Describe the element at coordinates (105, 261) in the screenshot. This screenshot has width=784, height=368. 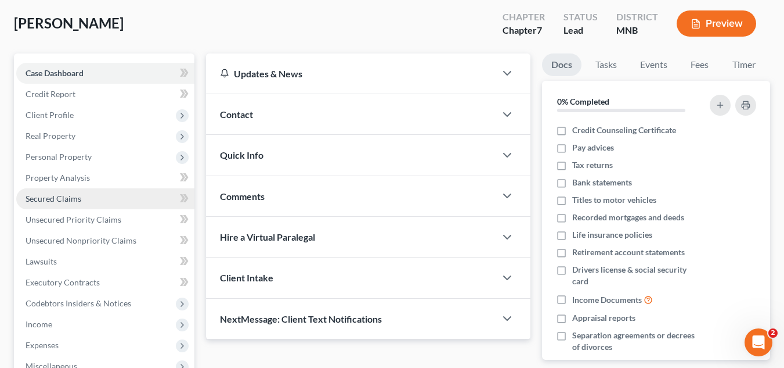
I see `a: Lawsuits` at that location.